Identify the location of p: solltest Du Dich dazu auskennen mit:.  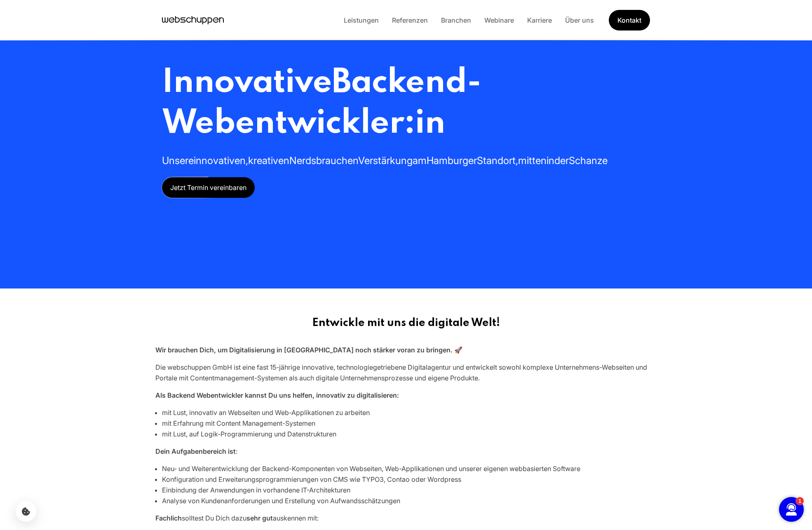
(406, 518).